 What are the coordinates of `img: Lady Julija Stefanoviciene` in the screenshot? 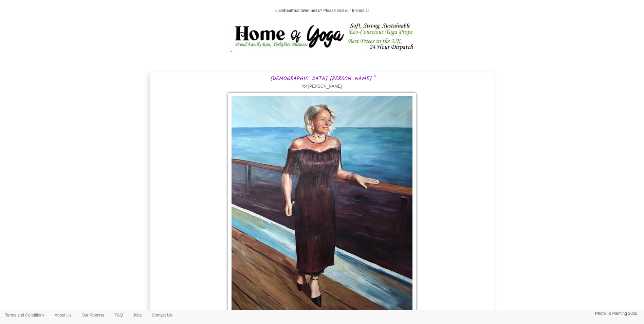 It's located at (322, 206).